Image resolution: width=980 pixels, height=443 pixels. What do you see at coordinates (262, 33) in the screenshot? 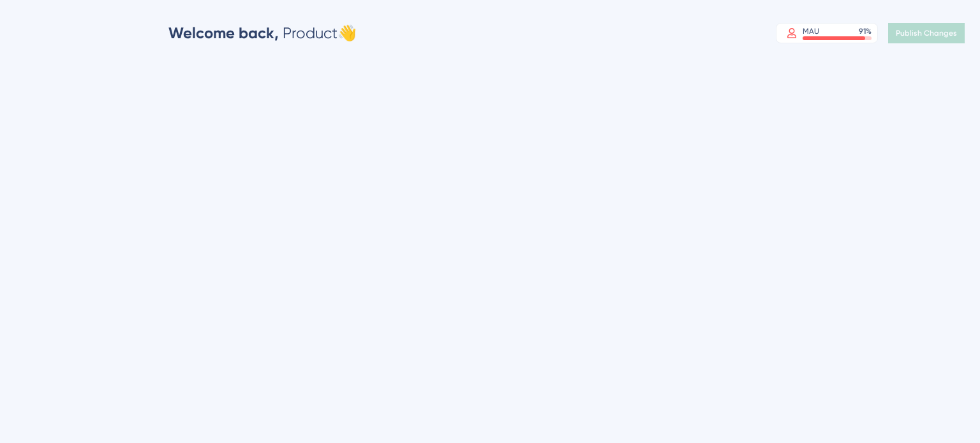
I see `div: Product 👋` at bounding box center [262, 33].